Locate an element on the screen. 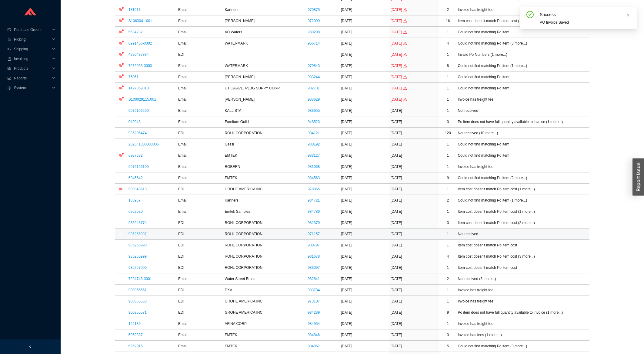 This screenshot has width=644, height=354. a: 984563 is located at coordinates (314, 178).